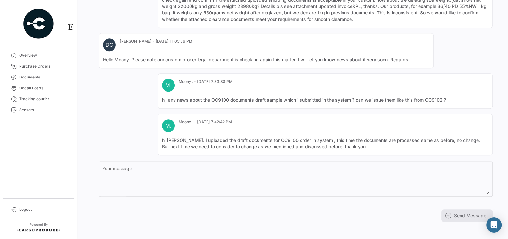 This screenshot has width=508, height=239. I want to click on a: Overview, so click(39, 56).